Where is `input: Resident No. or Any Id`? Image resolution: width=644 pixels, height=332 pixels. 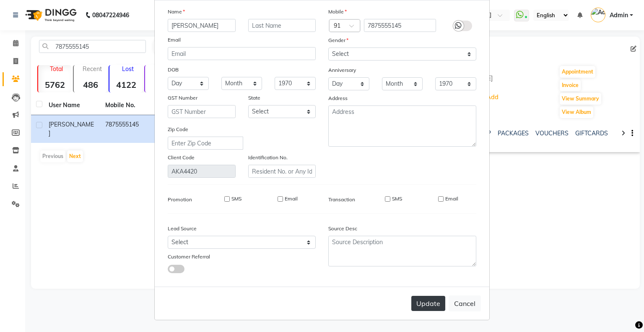
input: Resident No. or Any Id is located at coordinates (282, 171).